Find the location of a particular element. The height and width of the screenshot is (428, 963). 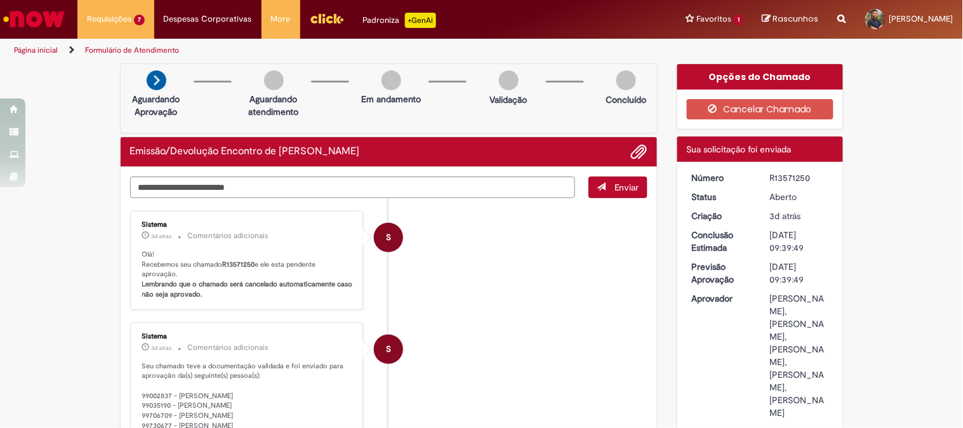

button: Adicionar anexos is located at coordinates (639, 152).